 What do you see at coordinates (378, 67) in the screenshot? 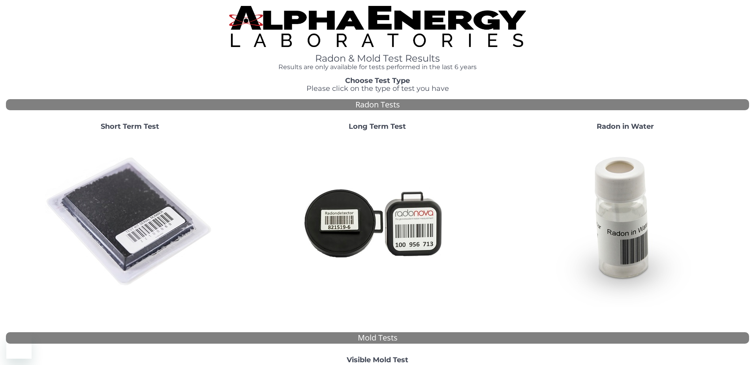
I see `h4: Results are only available for tests performed in the last 6 years` at bounding box center [378, 67].